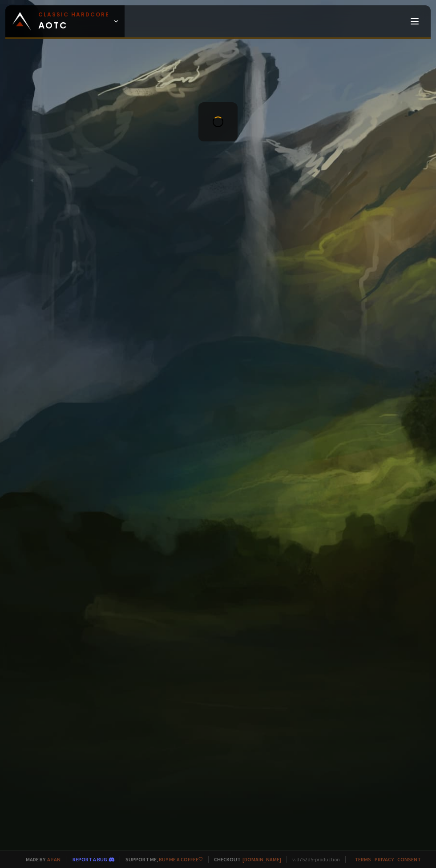 This screenshot has height=868, width=436. Describe the element at coordinates (161, 859) in the screenshot. I see `span: Support me,` at that location.